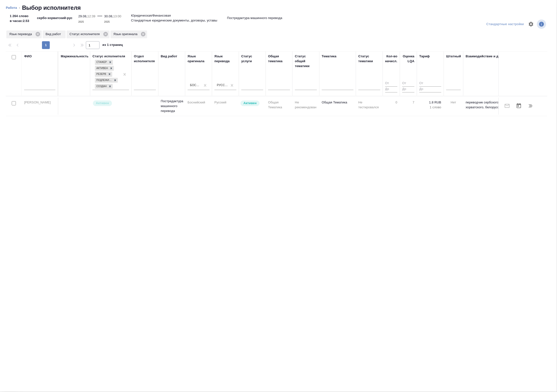  Describe the element at coordinates (542, 24) in the screenshot. I see `span: Посмотреть информацию` at that location.